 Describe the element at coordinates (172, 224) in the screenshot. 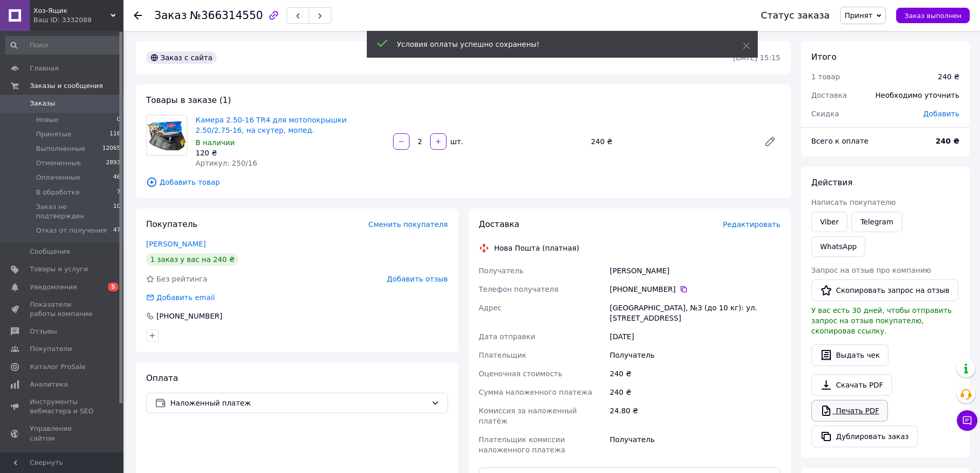

I see `span: Покупатель` at that location.